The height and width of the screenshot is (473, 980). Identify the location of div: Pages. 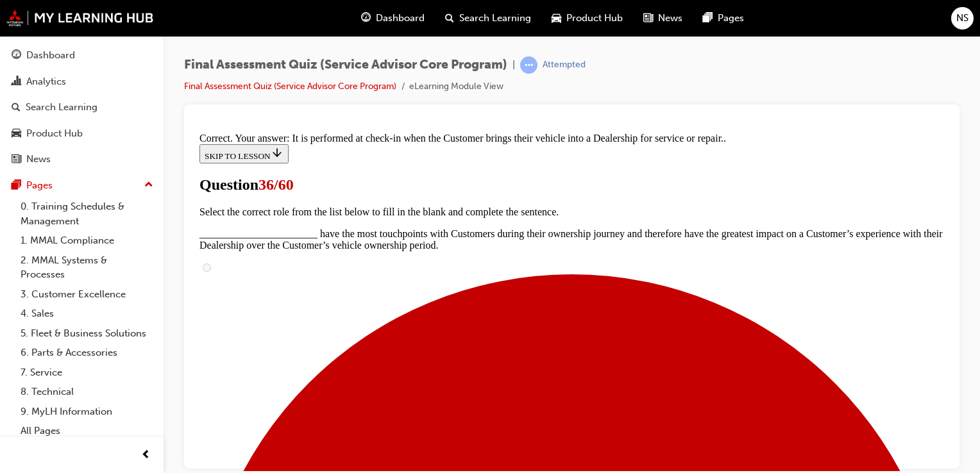
(39, 186).